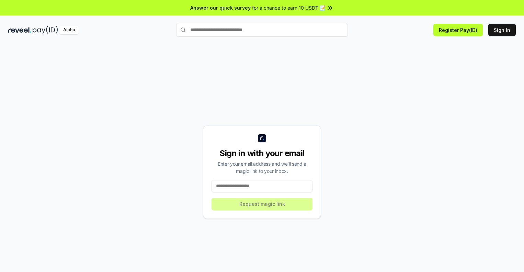  What do you see at coordinates (262, 138) in the screenshot?
I see `img: logo_small` at bounding box center [262, 138].